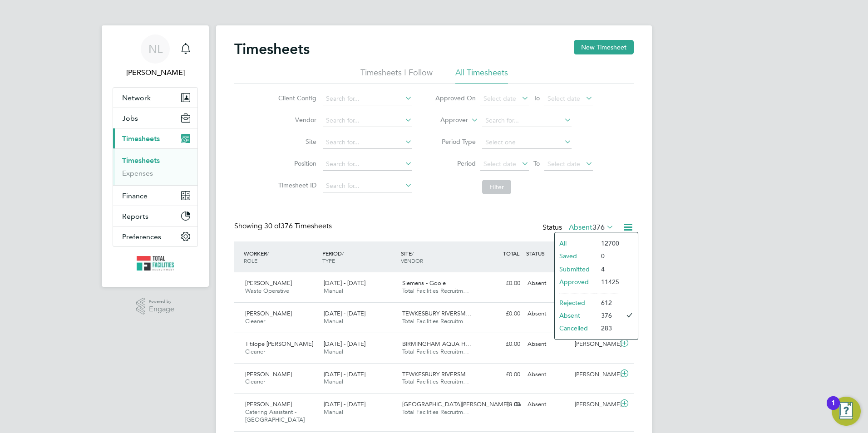  Describe the element at coordinates (155, 167) in the screenshot. I see `div: Timesheets` at that location.